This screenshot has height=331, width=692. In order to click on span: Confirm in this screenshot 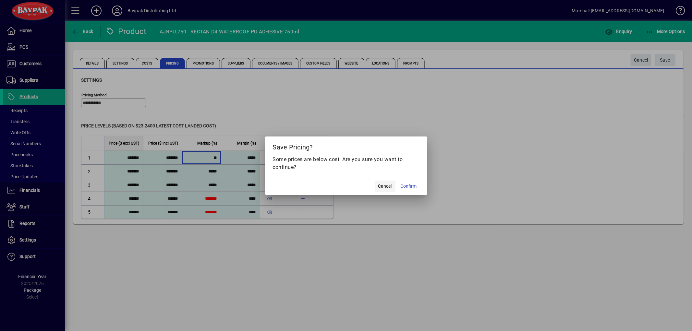, I will do `click(409, 186)`.